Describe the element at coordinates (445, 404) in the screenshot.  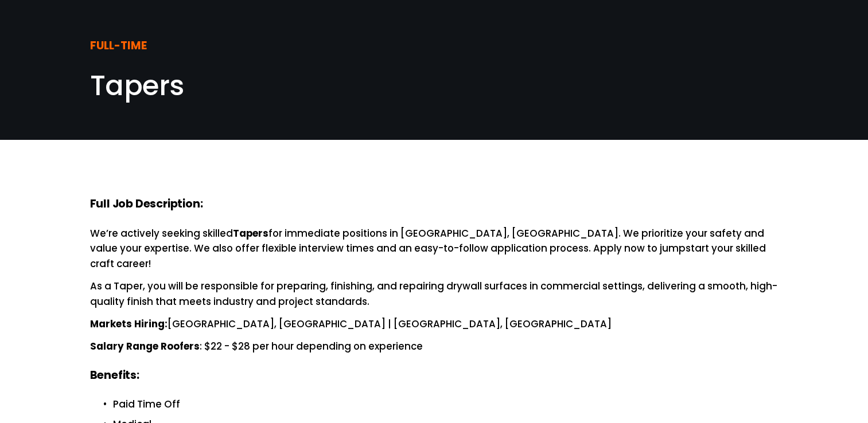
I see `p: Paid Time Off` at that location.